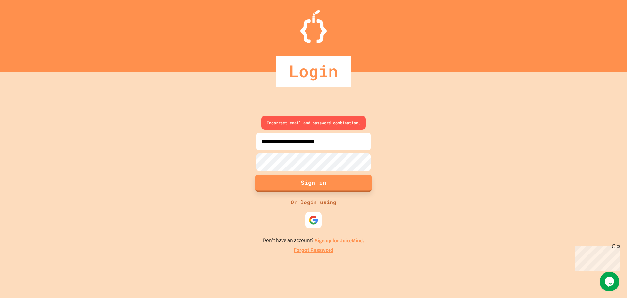  I want to click on img: google-icon.svg, so click(314, 220).